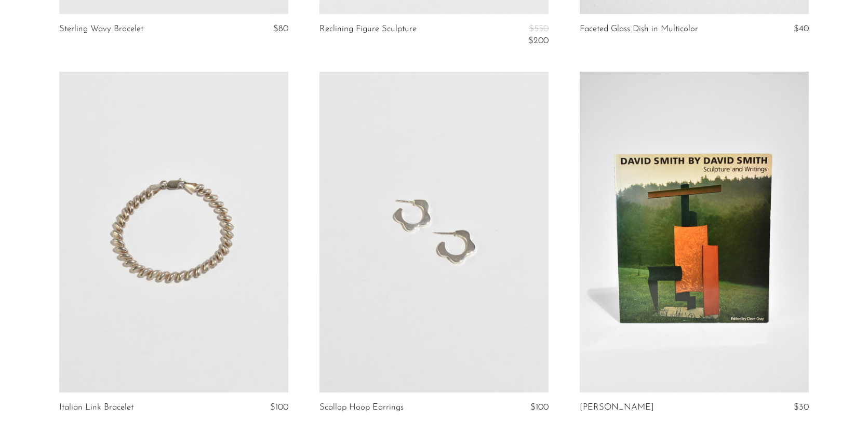 The image size is (868, 434). Describe the element at coordinates (368, 35) in the screenshot. I see `a: Reclining Figure Sculpture` at that location.